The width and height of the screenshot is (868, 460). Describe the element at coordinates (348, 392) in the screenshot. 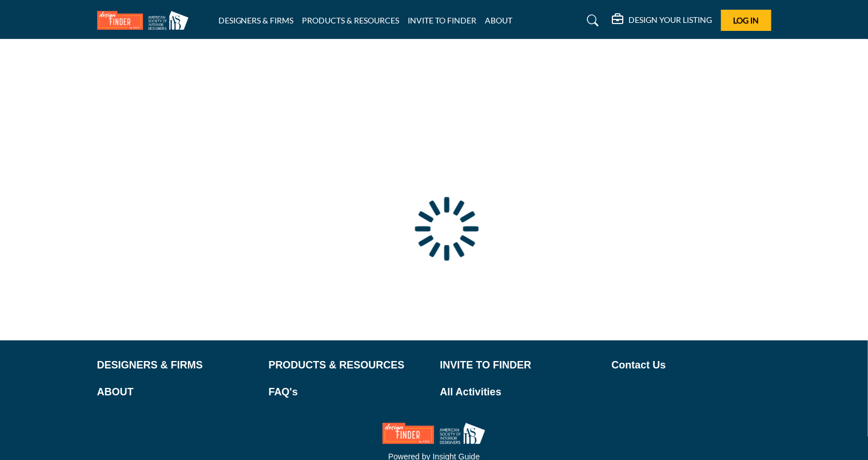

I see `p: FAQ's` at that location.